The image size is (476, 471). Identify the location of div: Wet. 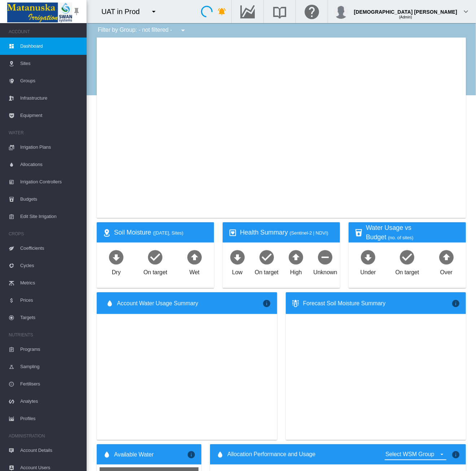
(194, 271).